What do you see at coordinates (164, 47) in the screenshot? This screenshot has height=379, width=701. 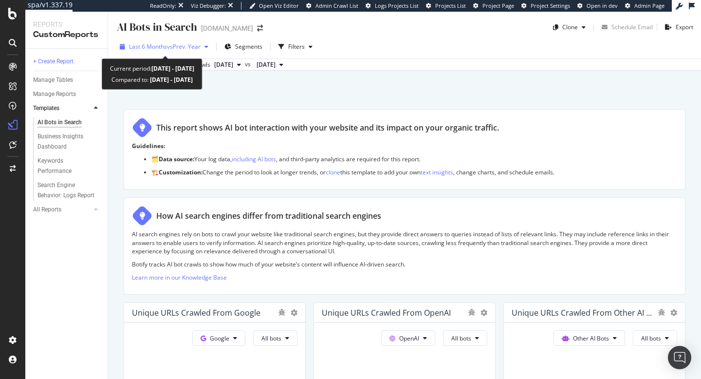 I see `button: Last 6 MonthsvsPrev. Year` at bounding box center [164, 47].